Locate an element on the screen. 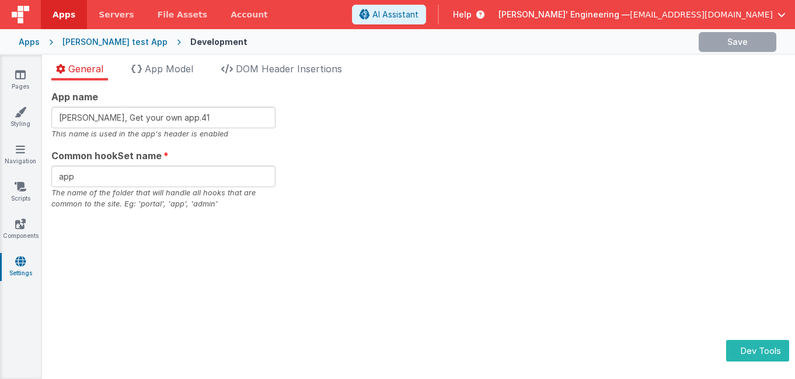 Image resolution: width=795 pixels, height=379 pixels. span: App Model is located at coordinates (169, 69).